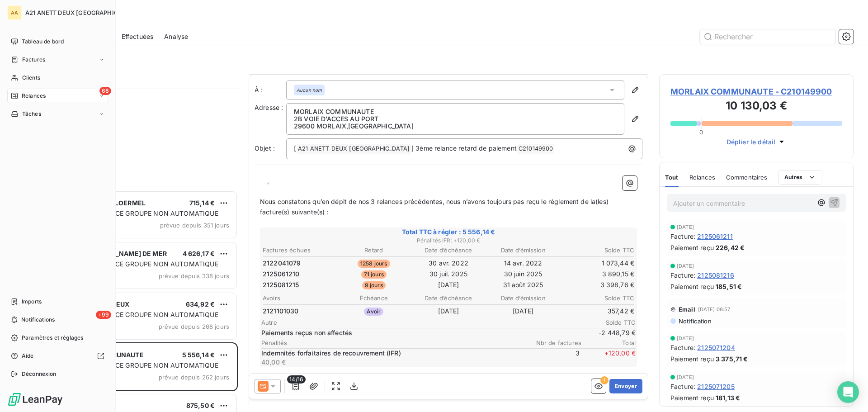 The width and height of the screenshot is (868, 412). What do you see at coordinates (448, 263) in the screenshot?
I see `td: 30 avr. 2022` at bounding box center [448, 263].